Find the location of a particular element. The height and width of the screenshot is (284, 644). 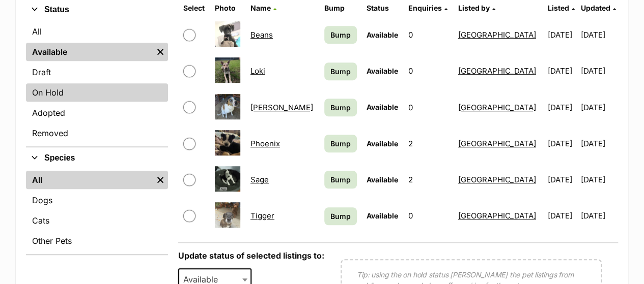

a: Name is located at coordinates (263, 8).